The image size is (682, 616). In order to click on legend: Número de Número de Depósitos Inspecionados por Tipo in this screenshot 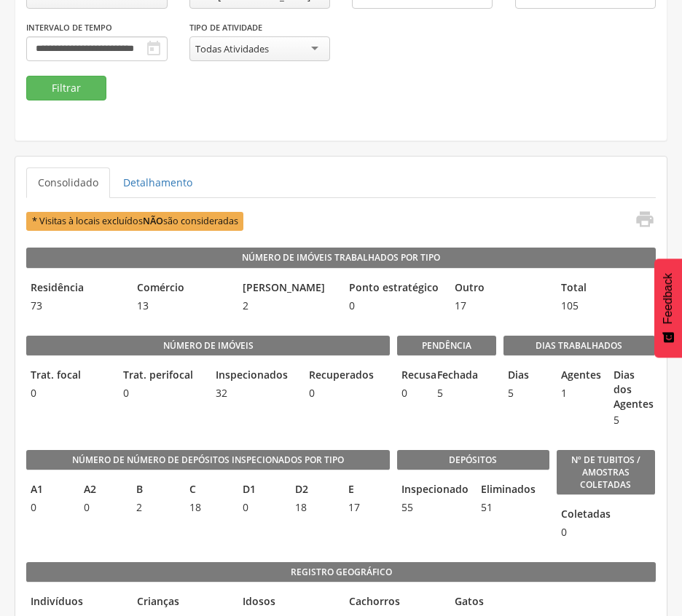, I will do `click(208, 460)`.